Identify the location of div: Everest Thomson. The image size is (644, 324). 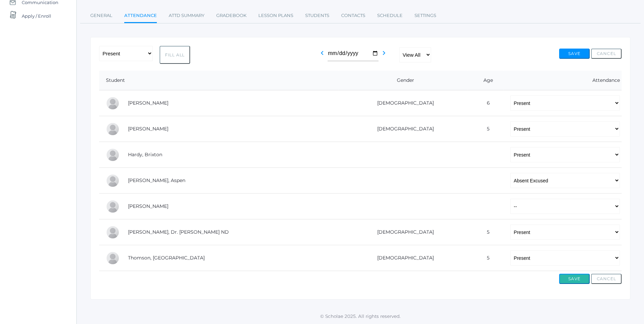
(113, 258).